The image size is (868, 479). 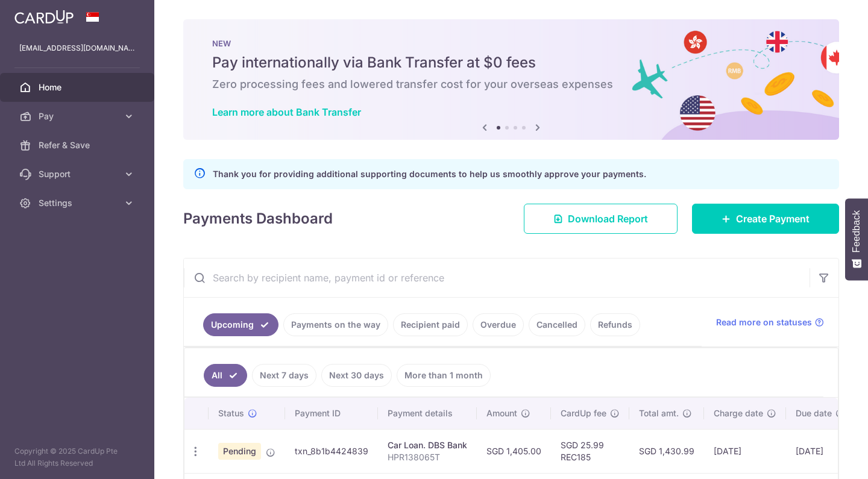 I want to click on img: CardUp, so click(x=44, y=17).